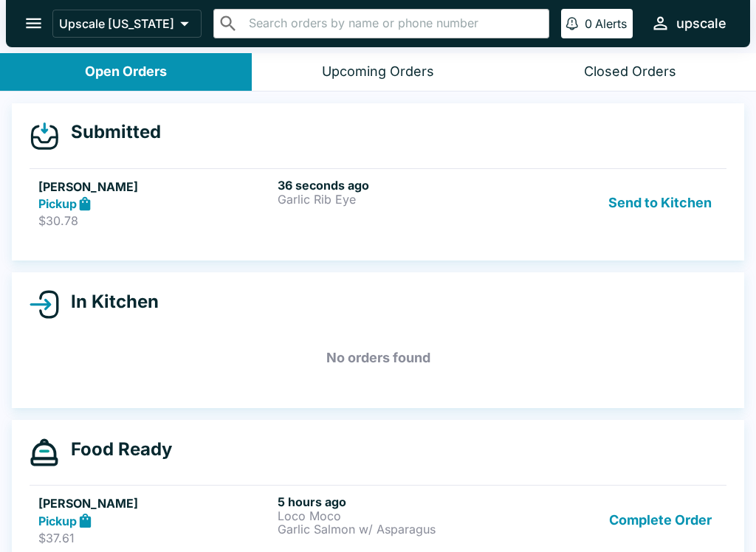 Image resolution: width=756 pixels, height=552 pixels. What do you see at coordinates (125, 71) in the screenshot?
I see `div: Open Orders` at bounding box center [125, 71].